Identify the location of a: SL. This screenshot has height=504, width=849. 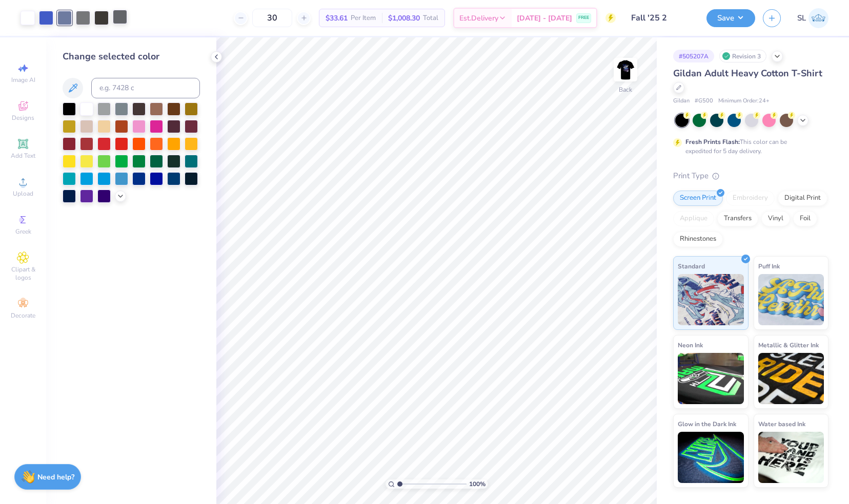
(812, 18).